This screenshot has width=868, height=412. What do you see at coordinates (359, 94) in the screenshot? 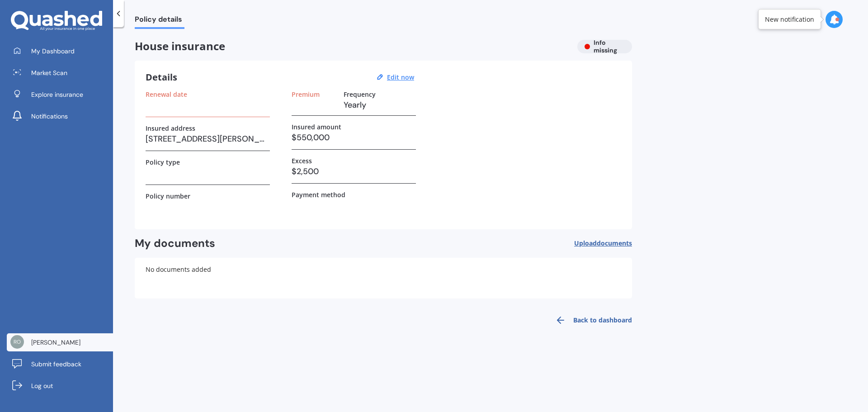
I see `label: Frequency` at bounding box center [359, 94].